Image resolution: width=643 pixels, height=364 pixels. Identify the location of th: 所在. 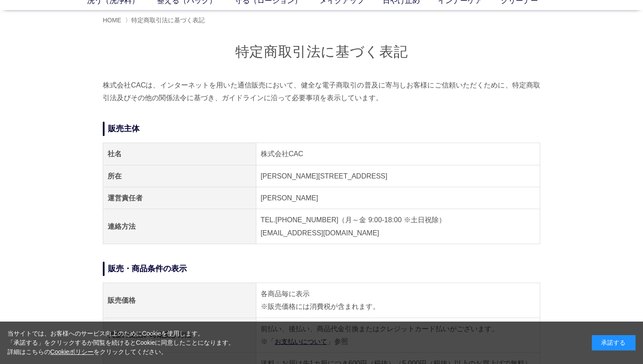
(180, 176).